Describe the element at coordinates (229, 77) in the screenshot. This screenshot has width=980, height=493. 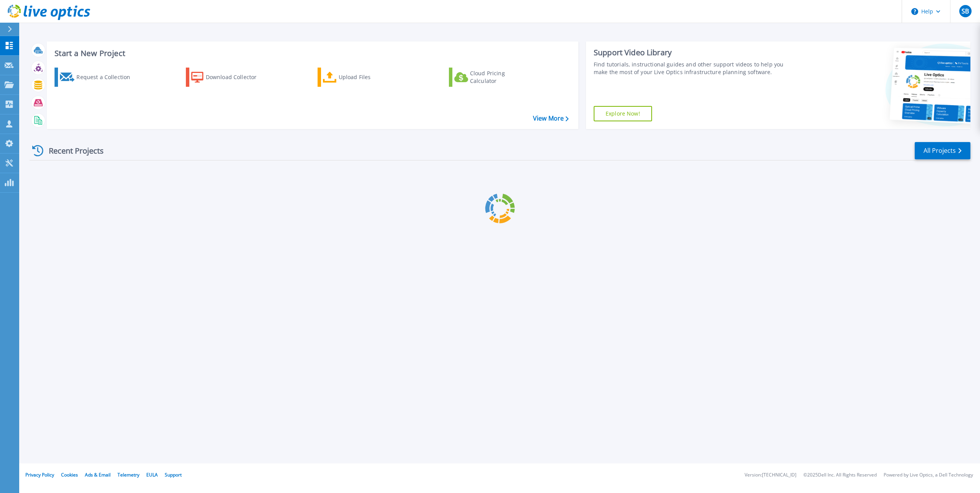
I see `a: Download Collector` at that location.